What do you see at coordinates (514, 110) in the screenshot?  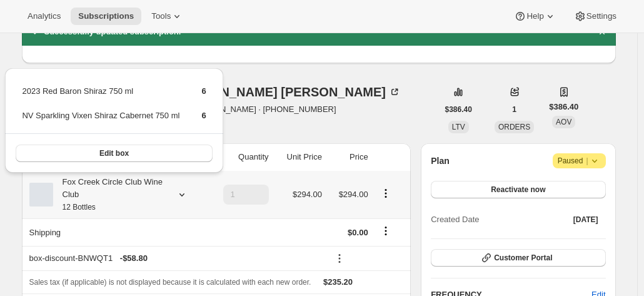 I see `span: 1` at bounding box center [514, 110].